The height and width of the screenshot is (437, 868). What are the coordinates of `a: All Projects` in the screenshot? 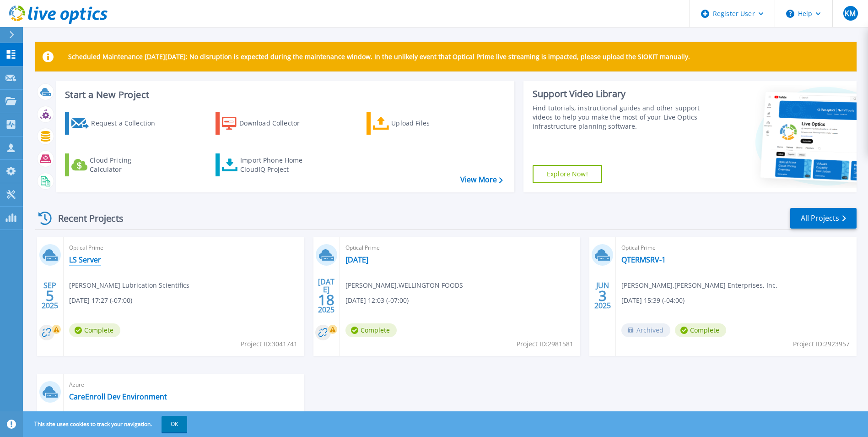 It's located at (823, 218).